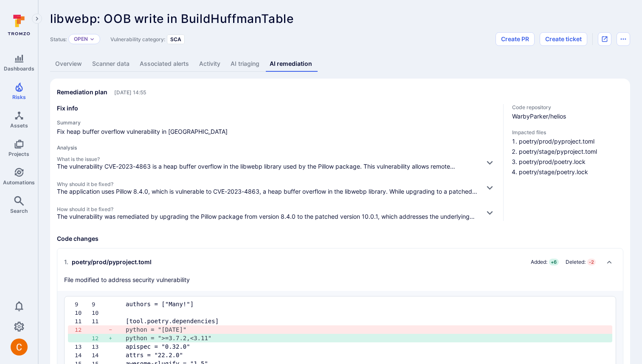 The height and width of the screenshot is (364, 642). What do you see at coordinates (366, 338) in the screenshot?
I see `pre: python = ">=3.7.2,<3.11"` at bounding box center [366, 338].